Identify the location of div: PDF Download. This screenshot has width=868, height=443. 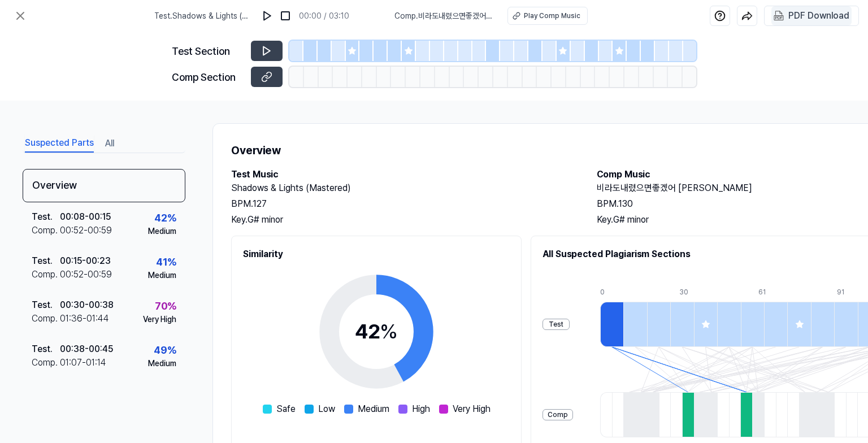
(818, 16).